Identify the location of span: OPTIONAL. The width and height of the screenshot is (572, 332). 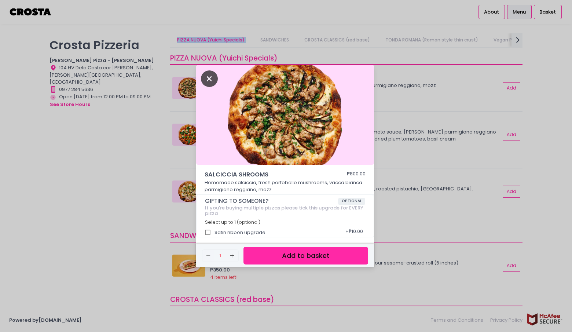
(352, 201).